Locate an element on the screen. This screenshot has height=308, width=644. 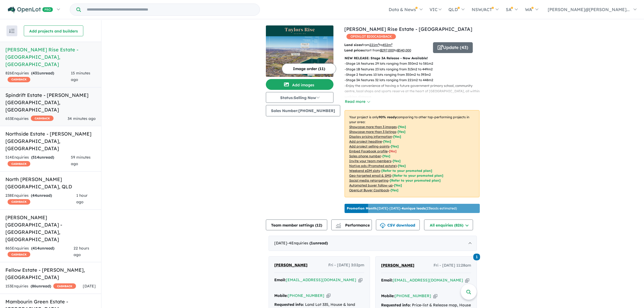
u: Embed Facebook profile is located at coordinates (369, 151).